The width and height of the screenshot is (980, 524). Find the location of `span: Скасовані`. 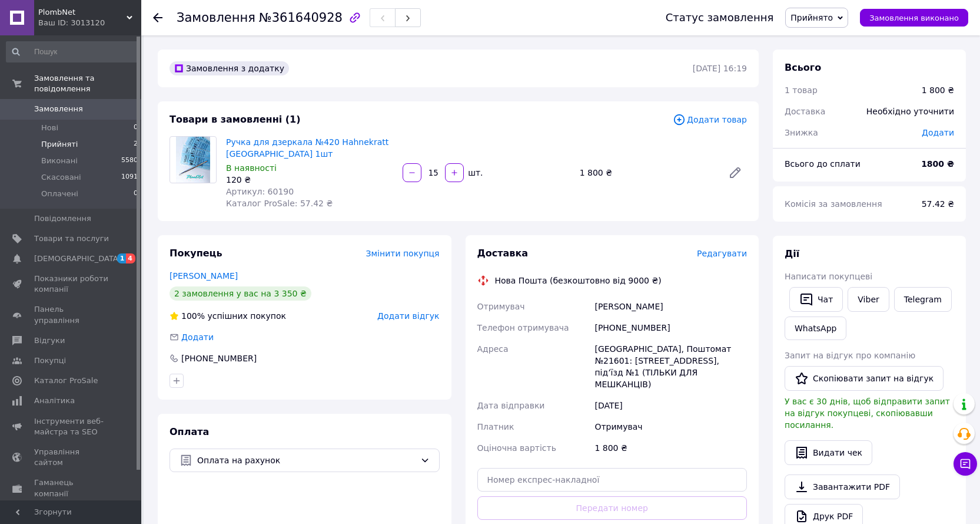

span: Скасовані is located at coordinates (62, 178).